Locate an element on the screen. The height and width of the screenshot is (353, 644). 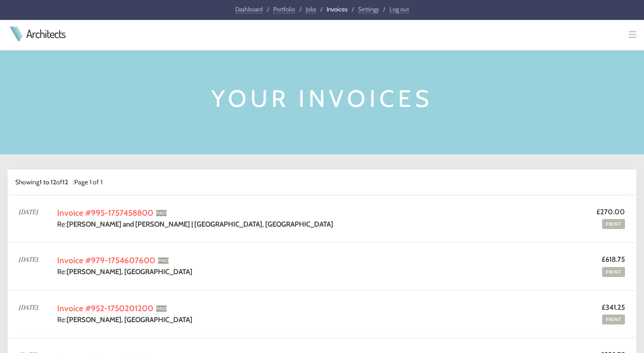
a: Invoice #995-1757458800 is located at coordinates (105, 212).